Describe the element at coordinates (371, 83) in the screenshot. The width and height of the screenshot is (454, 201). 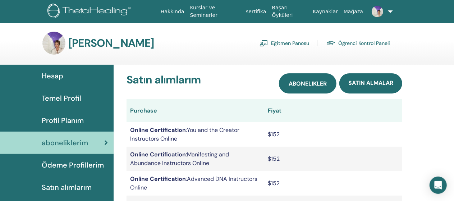
I see `a: satın almalar` at that location.